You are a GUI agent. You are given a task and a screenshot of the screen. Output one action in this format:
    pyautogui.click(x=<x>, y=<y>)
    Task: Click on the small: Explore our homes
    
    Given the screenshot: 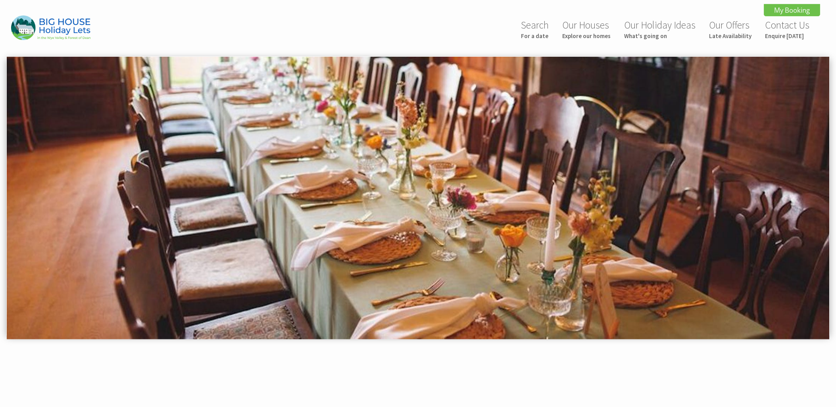 What is the action you would take?
    pyautogui.click(x=587, y=36)
    